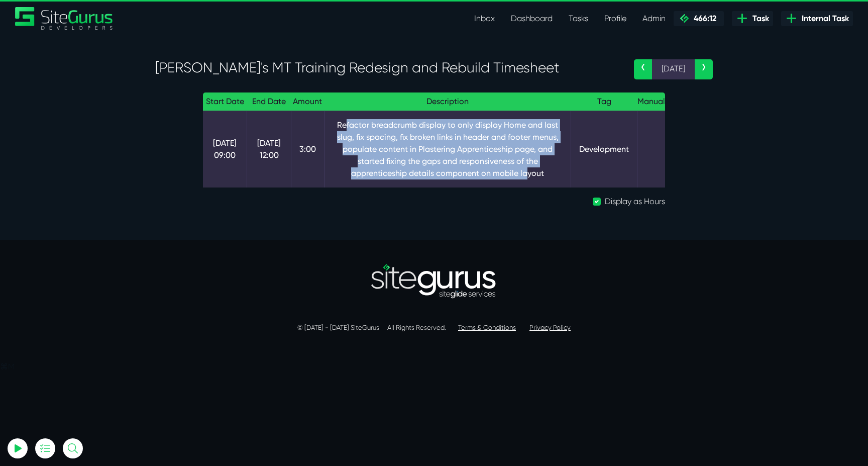 This screenshot has height=466, width=868. I want to click on a: Terms & Conditions, so click(487, 327).